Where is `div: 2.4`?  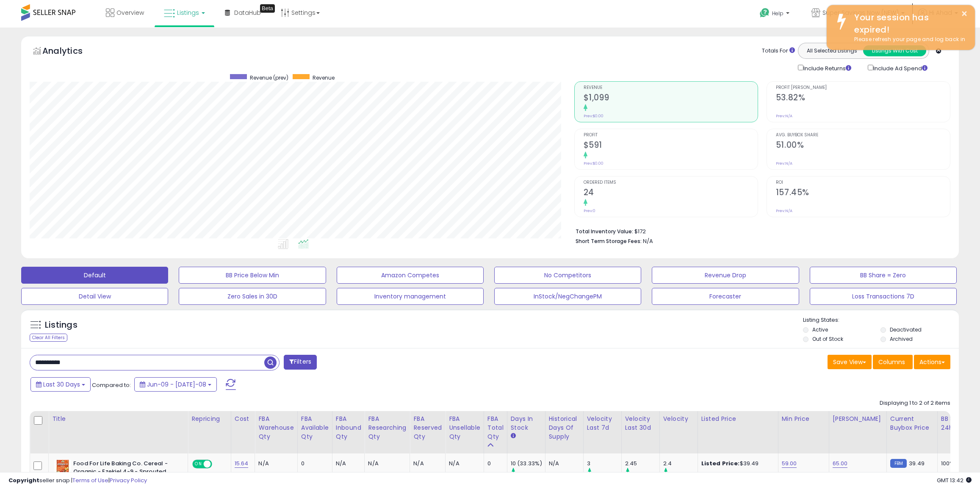
div: 2.4 is located at coordinates (680, 464).